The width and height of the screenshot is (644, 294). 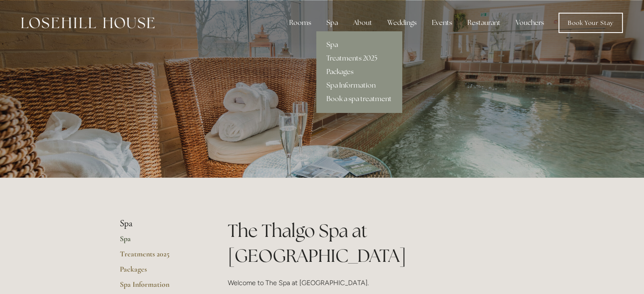 I want to click on a: Book a spa treatment, so click(x=359, y=99).